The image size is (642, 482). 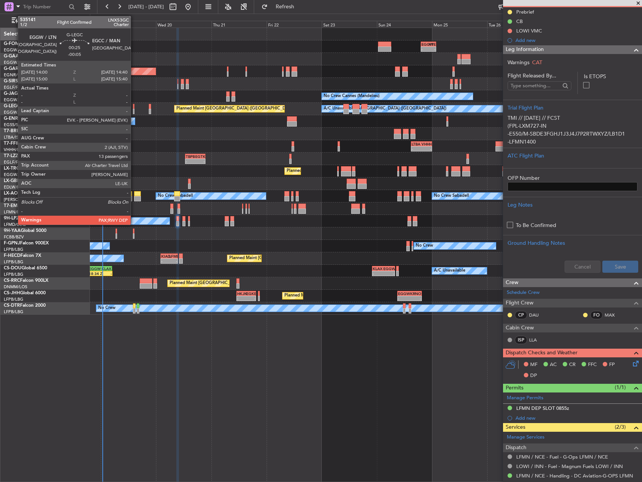 I want to click on a: LLA, so click(x=537, y=340).